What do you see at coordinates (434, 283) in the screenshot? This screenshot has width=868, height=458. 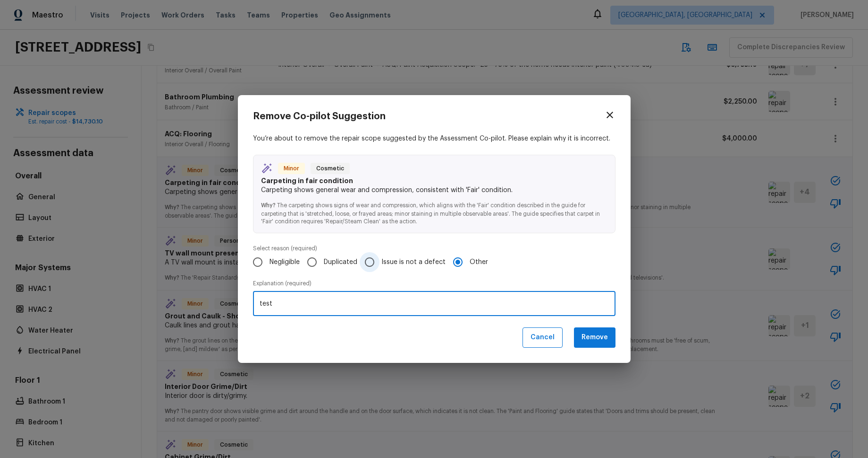 I see `p: Explanation (required)` at bounding box center [434, 283].